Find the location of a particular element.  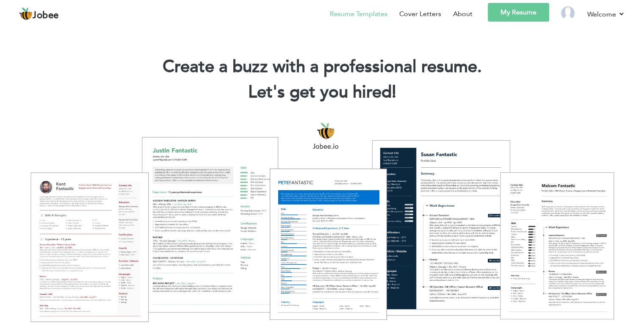

a: Jobee is located at coordinates (39, 14).